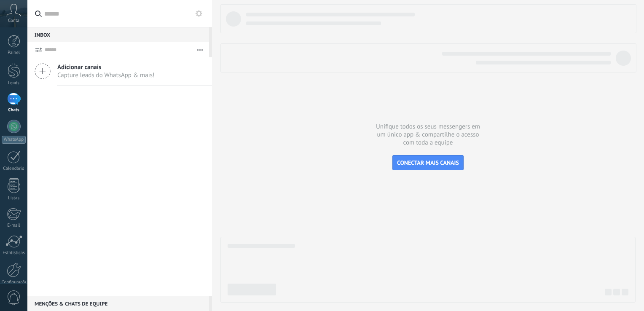 The height and width of the screenshot is (311, 644). What do you see at coordinates (13, 139) in the screenshot?
I see `div: WhatsApp` at bounding box center [13, 139].